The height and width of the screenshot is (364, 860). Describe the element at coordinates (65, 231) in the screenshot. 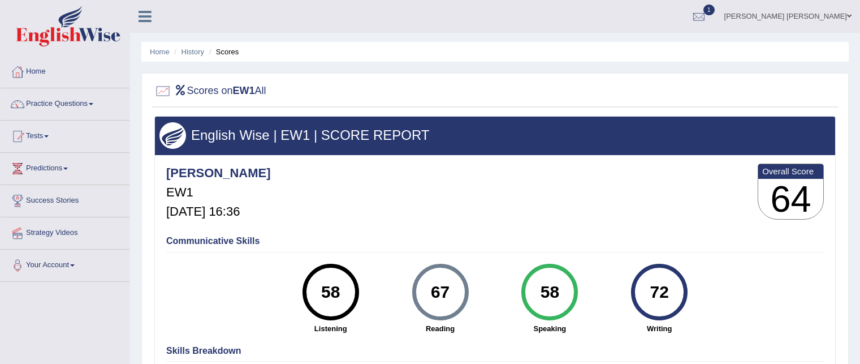

I see `a: Strategy Videos` at that location.